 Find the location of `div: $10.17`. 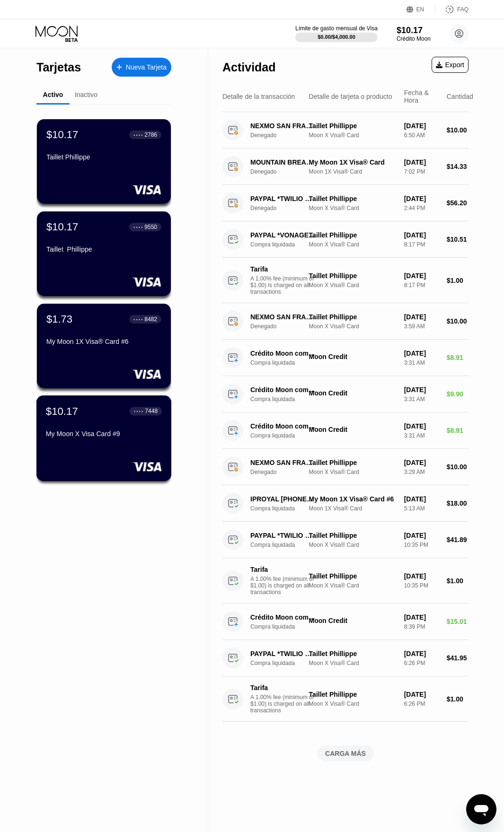

div: $10.17 is located at coordinates (62, 227).